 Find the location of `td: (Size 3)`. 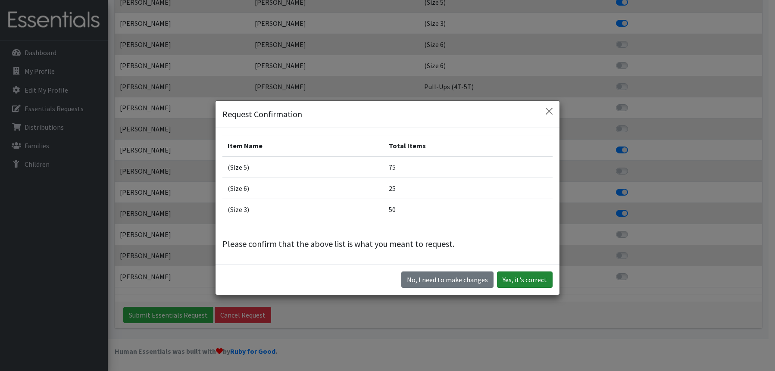

td: (Size 3) is located at coordinates (303, 209).